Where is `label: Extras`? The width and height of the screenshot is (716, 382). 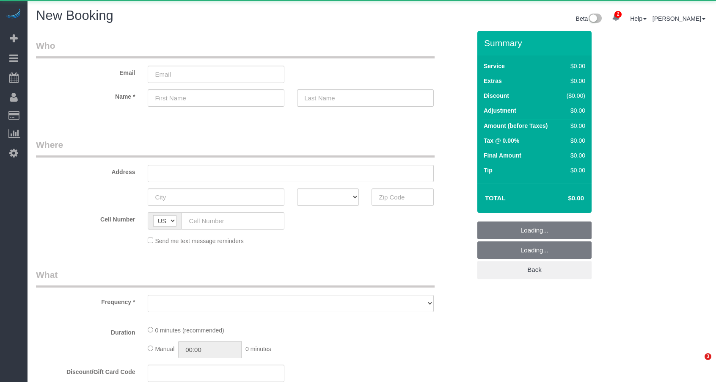 label: Extras is located at coordinates (493, 81).